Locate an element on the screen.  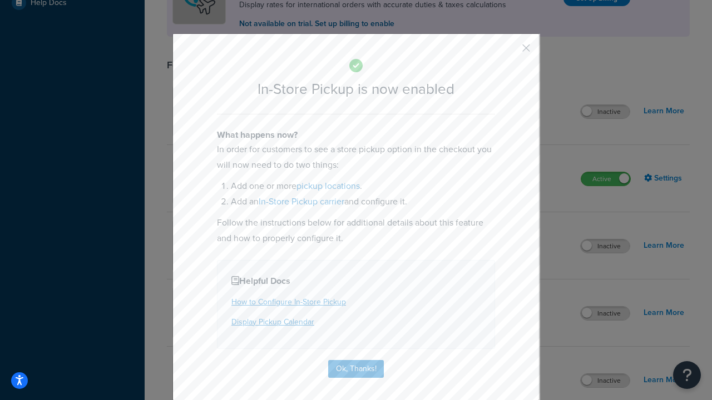
h2: In-Store Pickup is now enabled is located at coordinates (356, 89).